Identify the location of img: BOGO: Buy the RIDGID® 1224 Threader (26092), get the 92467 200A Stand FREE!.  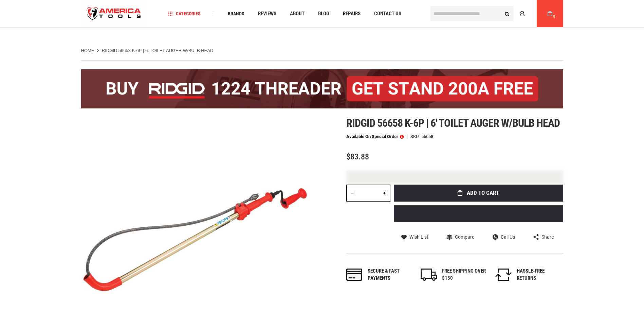
(322, 88).